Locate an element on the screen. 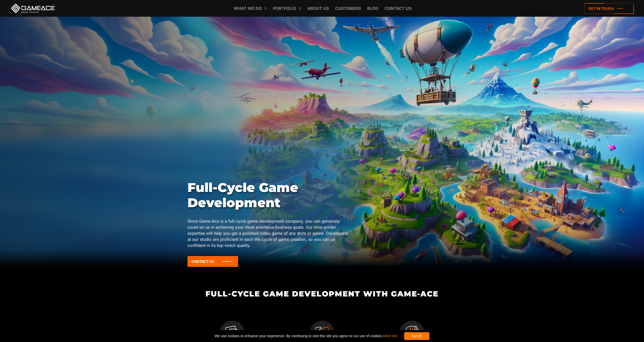 The width and height of the screenshot is (644, 342). h1: Full-Cycle Game Development is located at coordinates (268, 195).